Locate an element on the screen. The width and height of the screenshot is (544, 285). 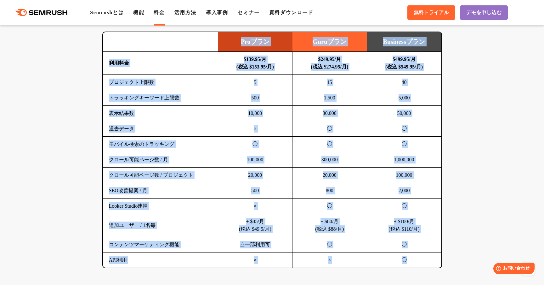
td: API利用 is located at coordinates (161, 260).